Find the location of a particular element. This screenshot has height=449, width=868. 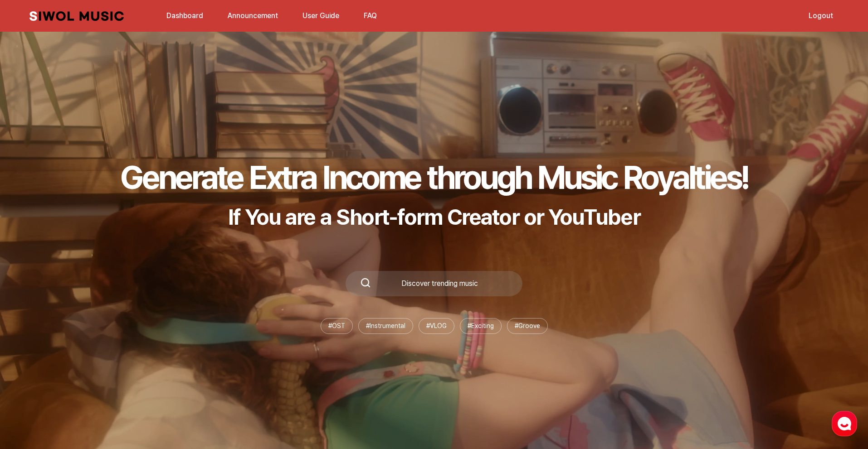

a: Logout is located at coordinates (821, 15).